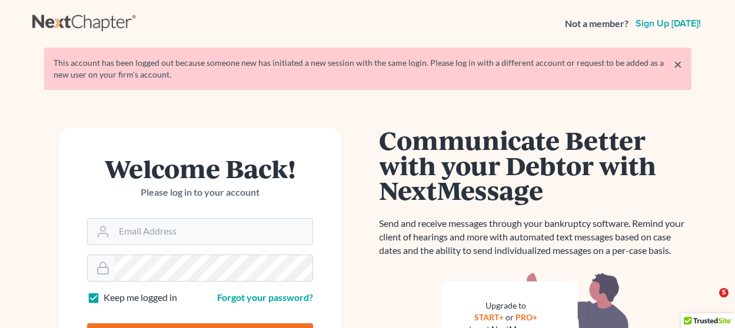  I want to click on a: START+, so click(489, 317).